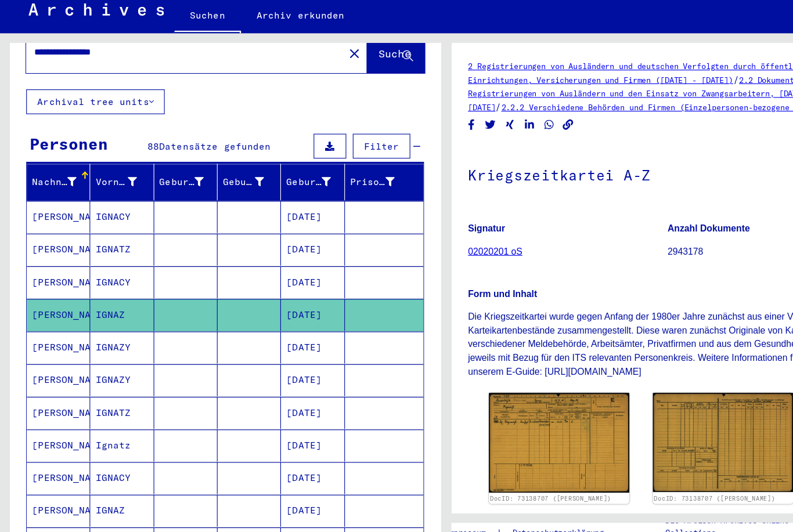  I want to click on mat-header-cell: Geburtsname, so click(165, 188).